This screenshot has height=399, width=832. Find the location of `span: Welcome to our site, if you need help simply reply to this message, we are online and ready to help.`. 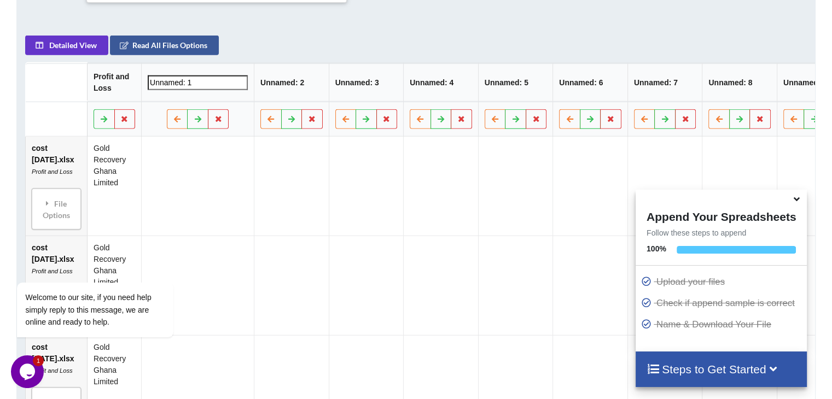

span: Welcome to our site, if you need help simply reply to this message, we are online and ready to help. is located at coordinates (78, 89).